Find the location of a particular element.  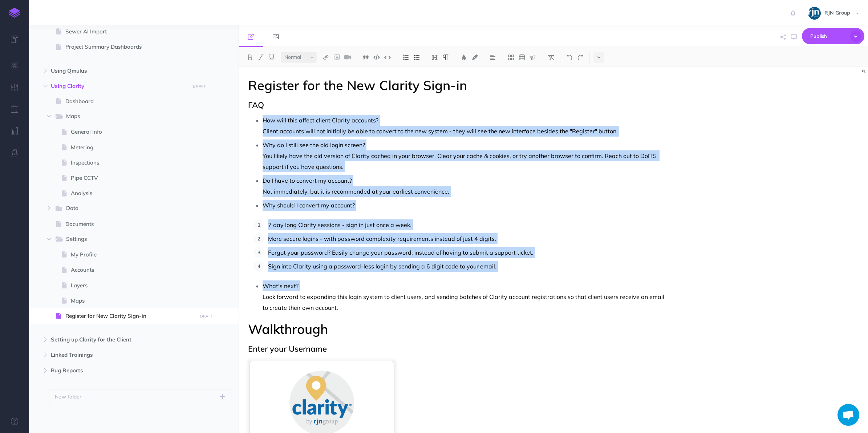

p: How will this affect client Clarity accounts? is located at coordinates (467, 120).